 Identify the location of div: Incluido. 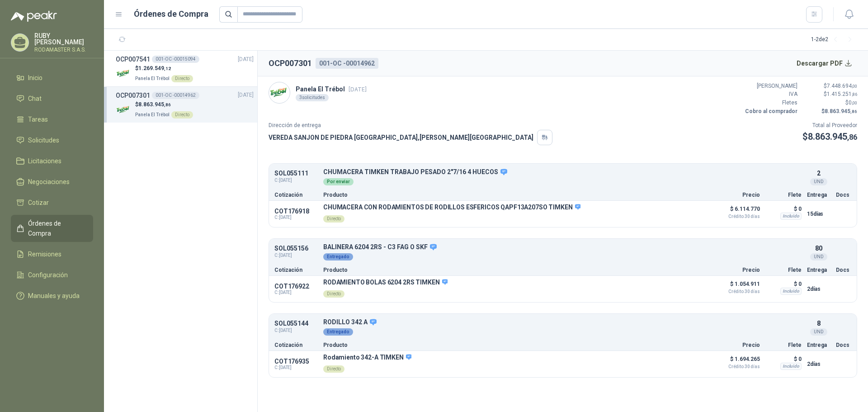
(791, 367).